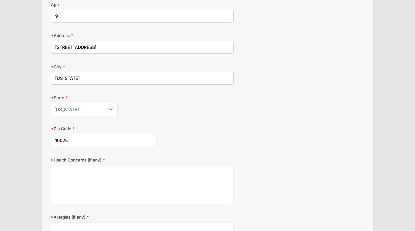 This screenshot has width=415, height=231. What do you see at coordinates (103, 140) in the screenshot?
I see `input: xxxxx` at bounding box center [103, 140].